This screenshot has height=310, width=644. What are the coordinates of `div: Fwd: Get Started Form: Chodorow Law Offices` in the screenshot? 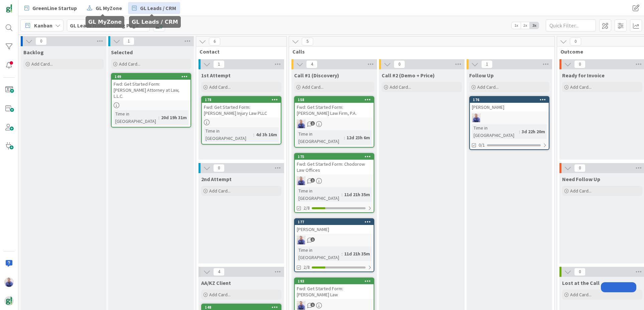 It's located at (334, 167).